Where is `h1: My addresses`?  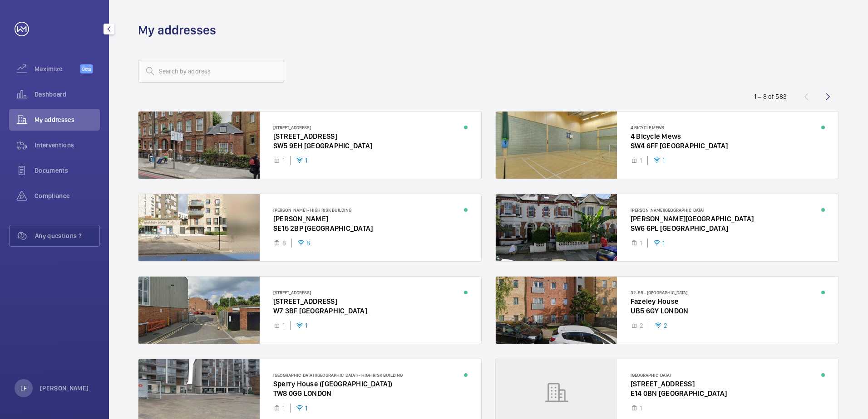
h1: My addresses is located at coordinates (177, 30).